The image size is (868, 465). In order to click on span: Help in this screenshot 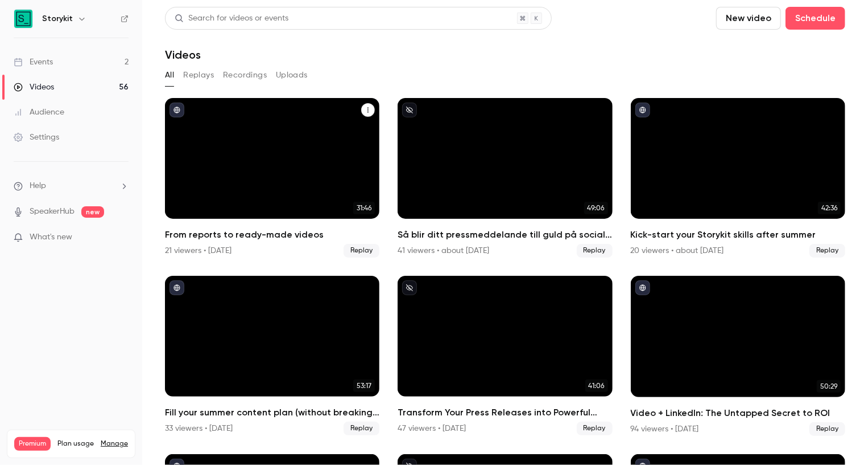, I will do `click(37, 186)`.